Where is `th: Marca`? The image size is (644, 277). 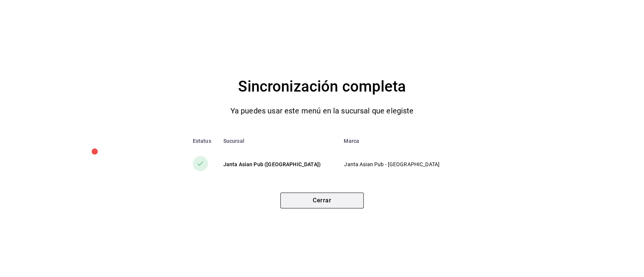
th: Marca is located at coordinates (400, 141).